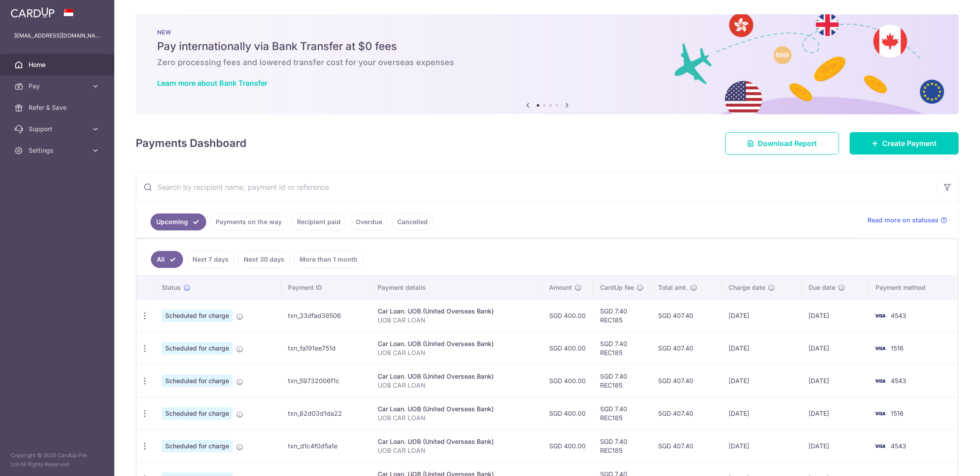  What do you see at coordinates (58, 64) in the screenshot?
I see `span: Home` at bounding box center [58, 64].